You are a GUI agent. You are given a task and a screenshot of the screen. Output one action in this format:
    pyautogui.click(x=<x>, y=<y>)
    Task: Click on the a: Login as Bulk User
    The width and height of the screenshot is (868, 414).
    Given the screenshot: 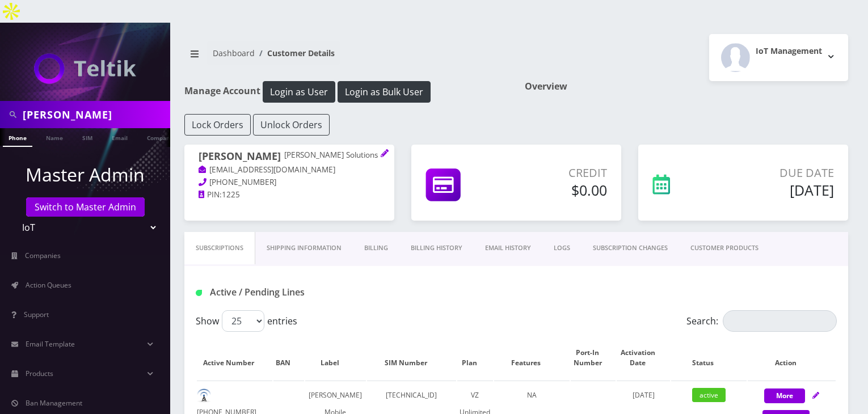 What is the action you would take?
    pyautogui.click(x=384, y=91)
    